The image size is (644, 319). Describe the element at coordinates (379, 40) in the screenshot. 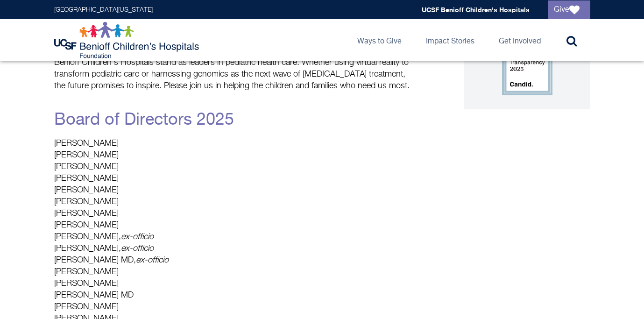

I see `a: Ways to Give` at that location.